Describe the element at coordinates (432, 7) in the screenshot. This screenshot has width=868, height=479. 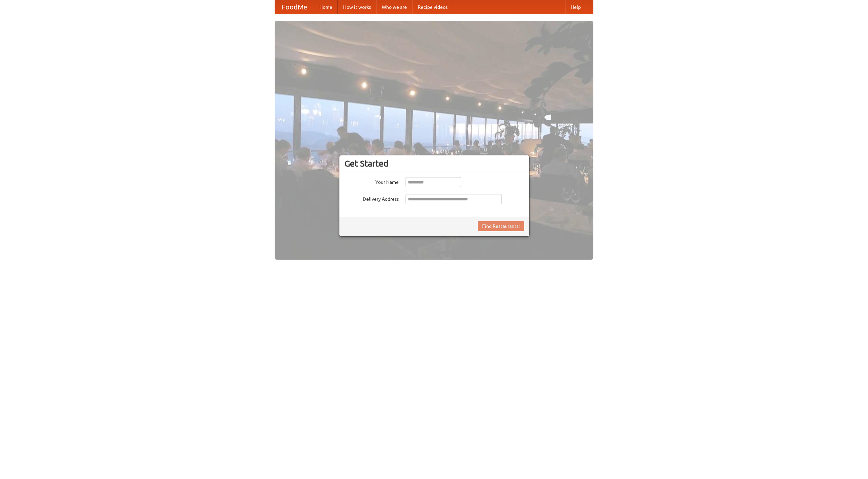
I see `a: Recipe videos` at that location.